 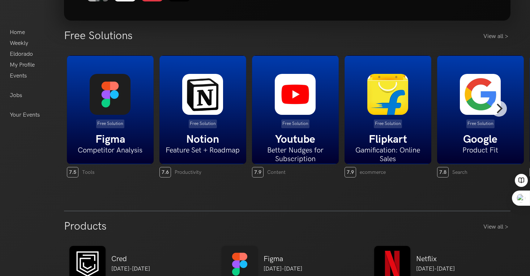 I want to click on a: Weekly, so click(x=19, y=43).